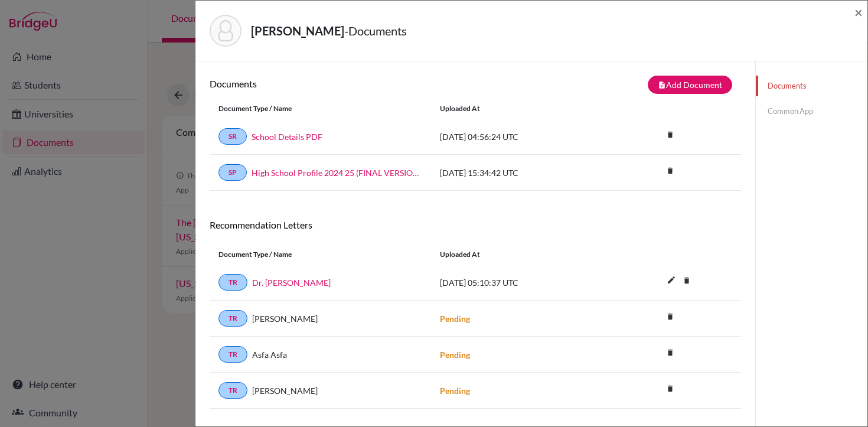 The image size is (868, 427). What do you see at coordinates (336, 173) in the screenshot?
I see `a: High School Profile 2024 25 (FINAL VERSION).school_wide` at bounding box center [336, 173].